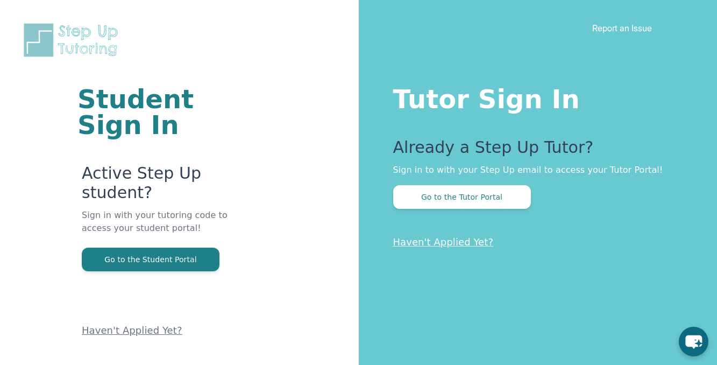 The image size is (717, 365). Describe the element at coordinates (153, 112) in the screenshot. I see `h1: Student Sign In` at that location.